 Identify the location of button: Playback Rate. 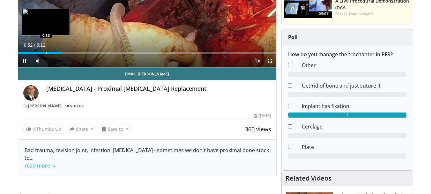
(257, 61).